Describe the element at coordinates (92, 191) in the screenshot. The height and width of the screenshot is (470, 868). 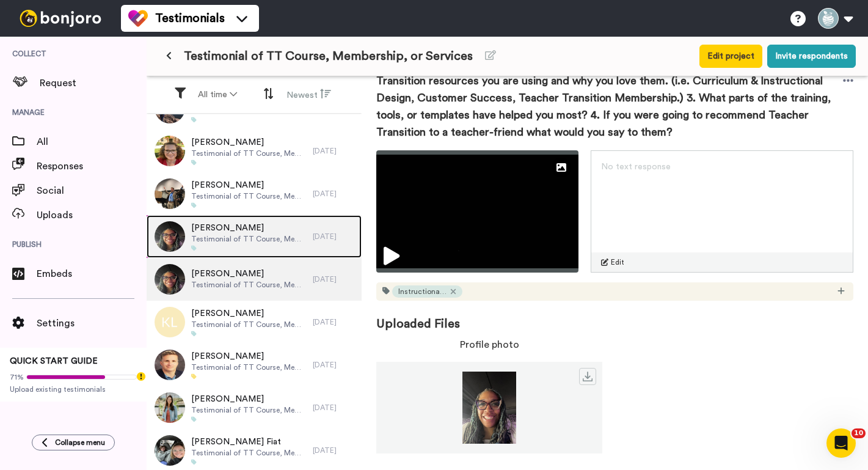
I see `span: Social` at that location.